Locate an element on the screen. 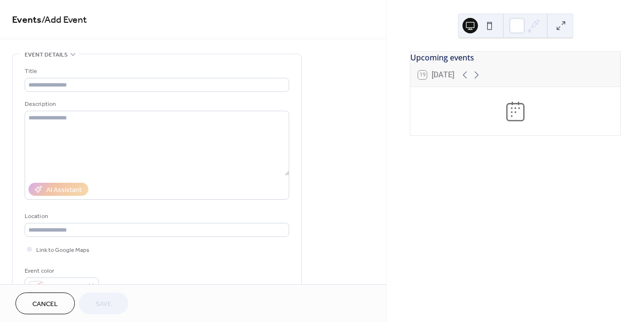 The width and height of the screenshot is (644, 322). span: Link to Google Maps is located at coordinates (62, 250).